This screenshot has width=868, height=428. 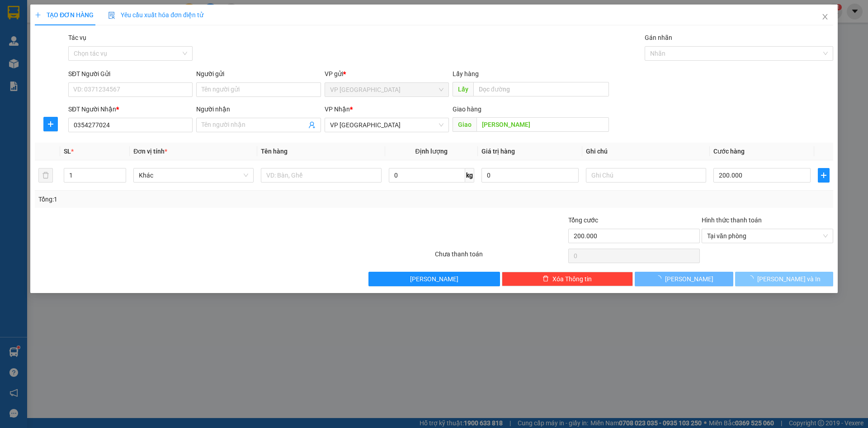 I want to click on div: Tổng: 1, so click(x=187, y=199).